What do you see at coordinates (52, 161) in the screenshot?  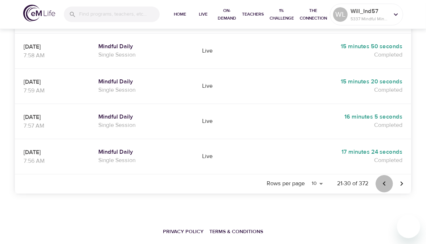 I see `p: 7:56 AM` at bounding box center [52, 161].